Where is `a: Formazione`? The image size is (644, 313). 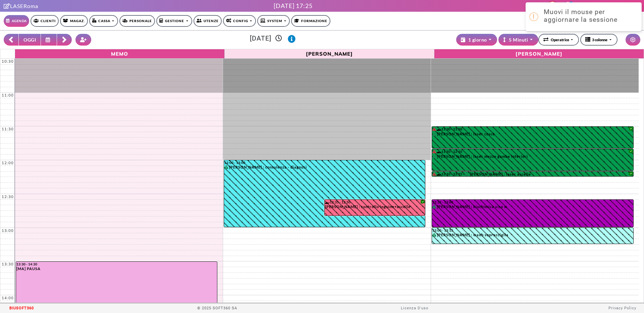 a: Formazione is located at coordinates (310, 21).